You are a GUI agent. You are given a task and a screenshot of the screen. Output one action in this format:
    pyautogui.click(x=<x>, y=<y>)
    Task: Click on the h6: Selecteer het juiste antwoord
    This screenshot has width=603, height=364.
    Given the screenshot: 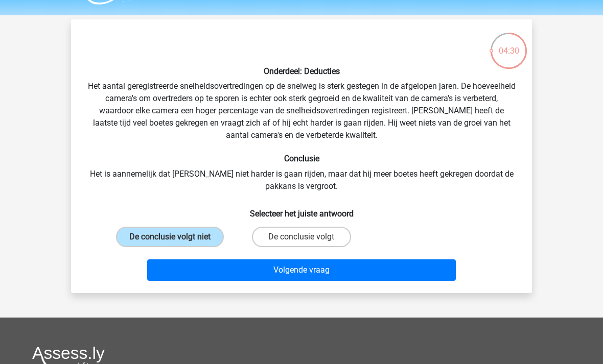 What is the action you would take?
    pyautogui.click(x=302, y=209)
    